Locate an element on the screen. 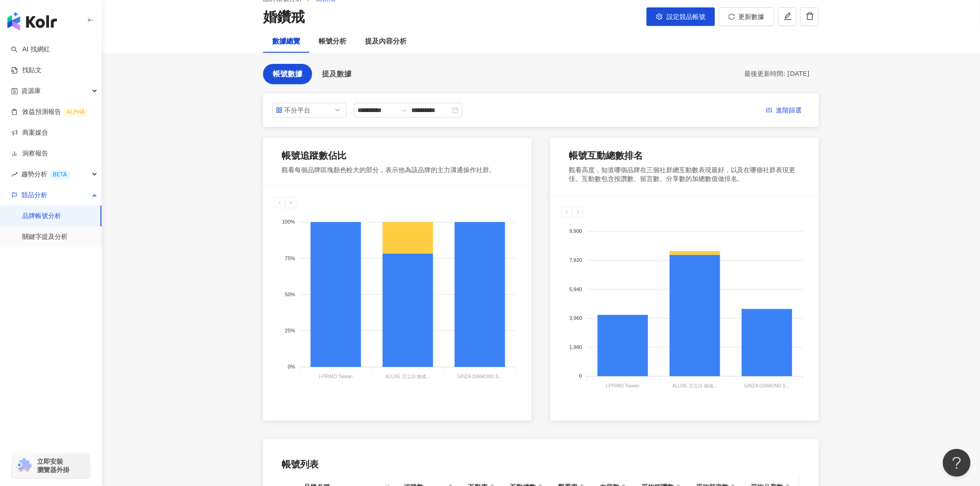 The width and height of the screenshot is (980, 486). span: to is located at coordinates (404, 110).